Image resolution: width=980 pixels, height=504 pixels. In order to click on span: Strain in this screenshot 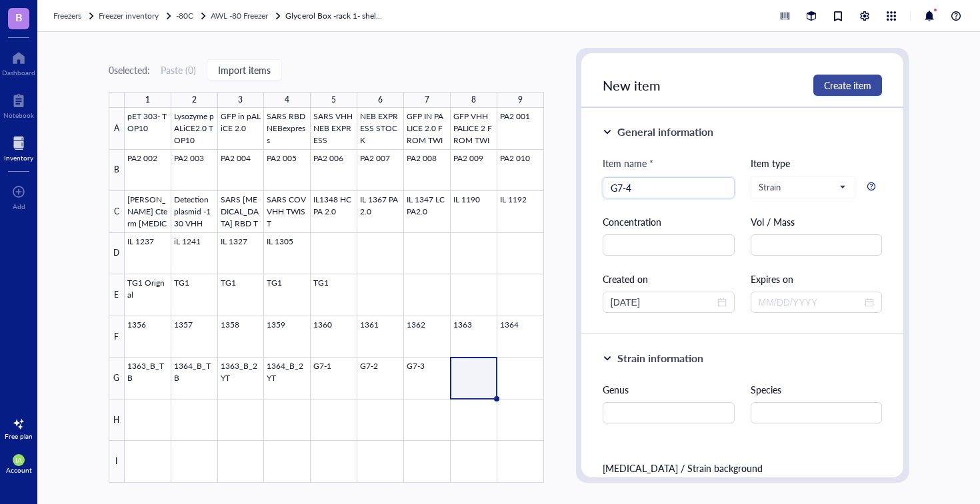, I will do `click(802, 187)`.